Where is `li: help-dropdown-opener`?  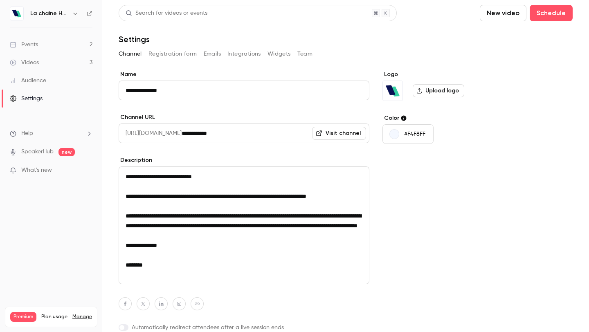 li: help-dropdown-opener is located at coordinates (51, 133).